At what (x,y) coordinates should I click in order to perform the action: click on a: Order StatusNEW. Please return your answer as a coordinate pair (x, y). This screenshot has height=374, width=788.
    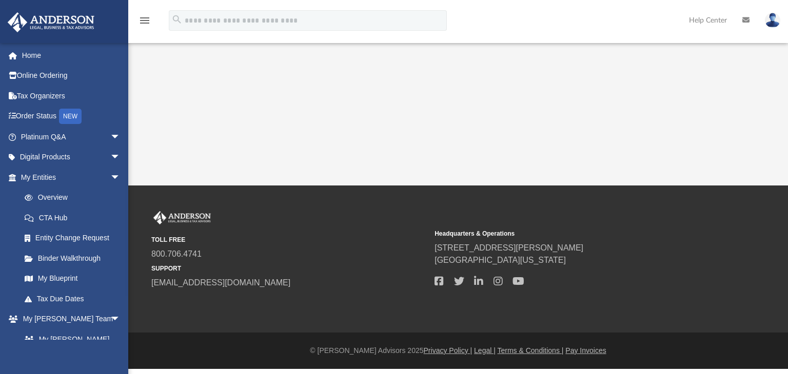
    Looking at the image, I should click on (71, 116).